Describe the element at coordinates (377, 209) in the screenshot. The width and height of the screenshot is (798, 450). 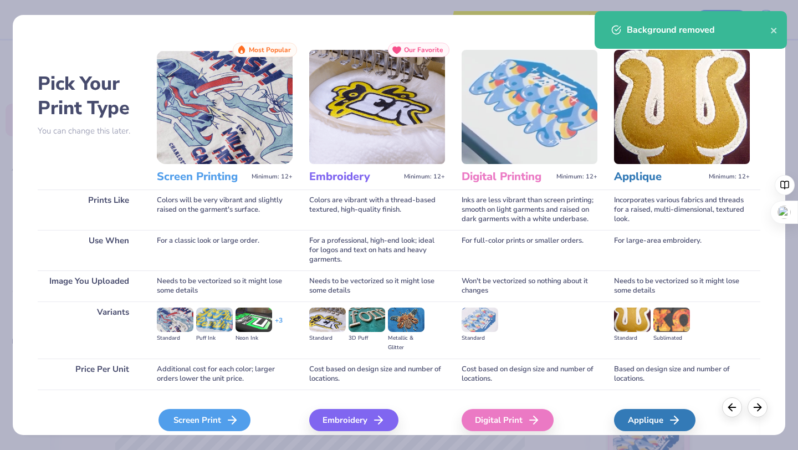
I see `div: Colors are vibrant with a thread-based textured, high-quality finish.` at that location.